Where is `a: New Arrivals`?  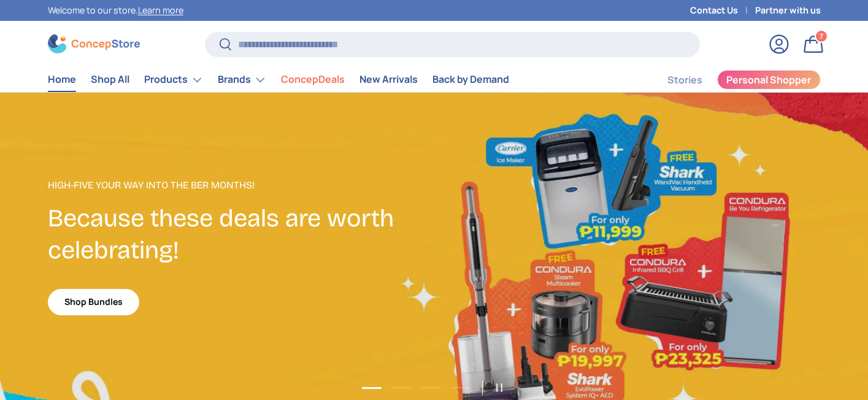 a: New Arrivals is located at coordinates (388, 79).